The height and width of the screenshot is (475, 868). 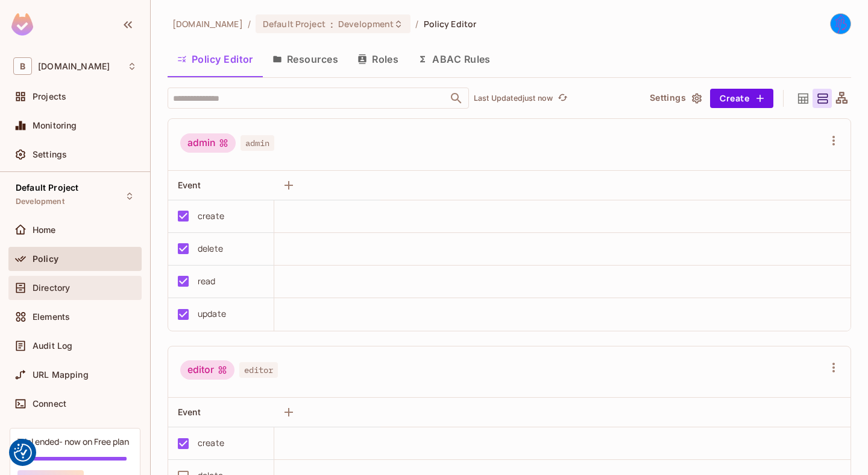 I want to click on span: Policy, so click(x=45, y=259).